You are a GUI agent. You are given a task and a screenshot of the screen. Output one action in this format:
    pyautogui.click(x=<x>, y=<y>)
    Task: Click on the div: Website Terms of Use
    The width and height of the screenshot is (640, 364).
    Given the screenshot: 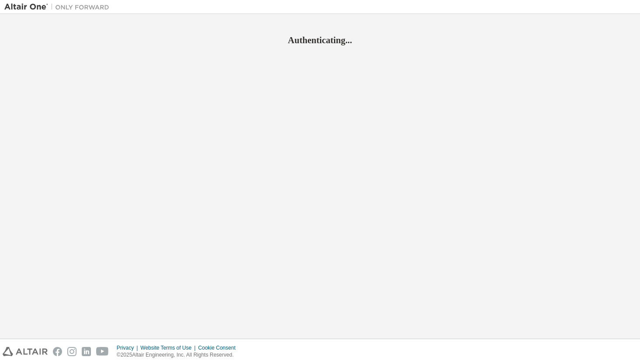 What is the action you would take?
    pyautogui.click(x=169, y=348)
    